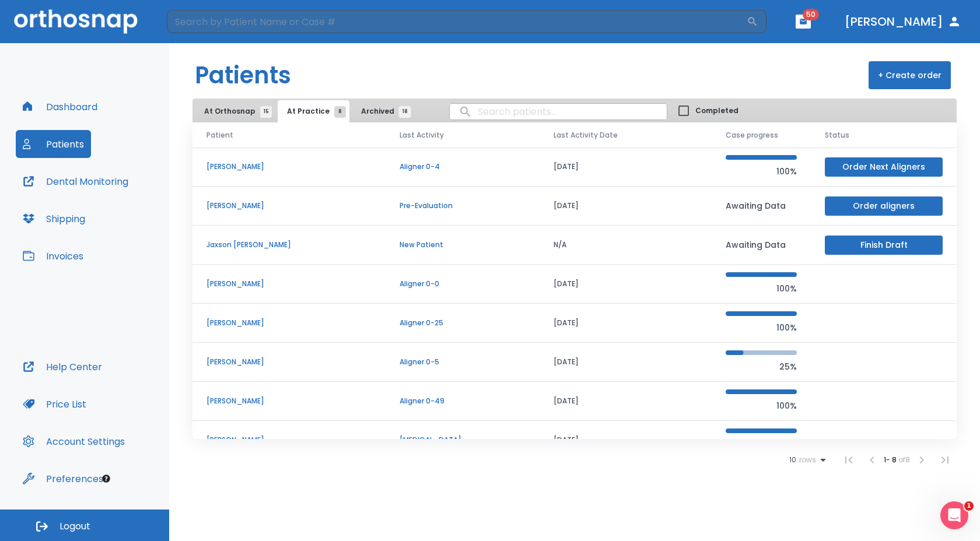  What do you see at coordinates (53, 144) in the screenshot?
I see `button: Patients` at bounding box center [53, 144].